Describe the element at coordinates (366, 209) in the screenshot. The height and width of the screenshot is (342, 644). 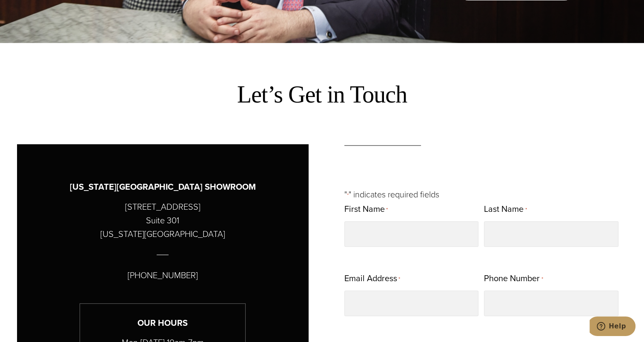
I see `label: First Name` at that location.